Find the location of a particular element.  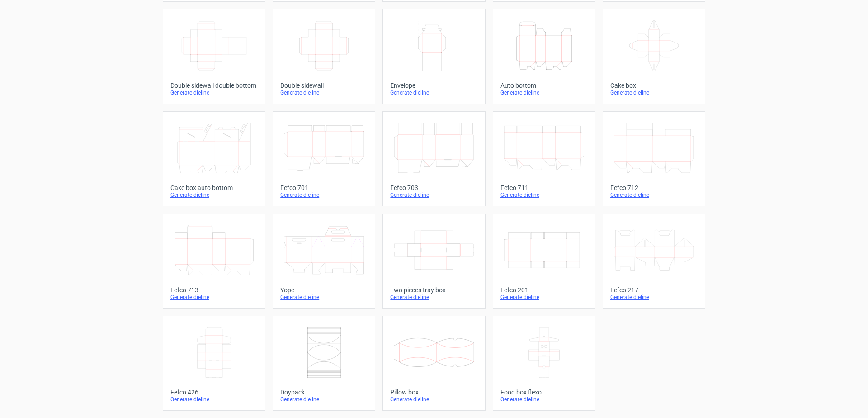

a: Fefco 426Generate dieline is located at coordinates (214, 363).